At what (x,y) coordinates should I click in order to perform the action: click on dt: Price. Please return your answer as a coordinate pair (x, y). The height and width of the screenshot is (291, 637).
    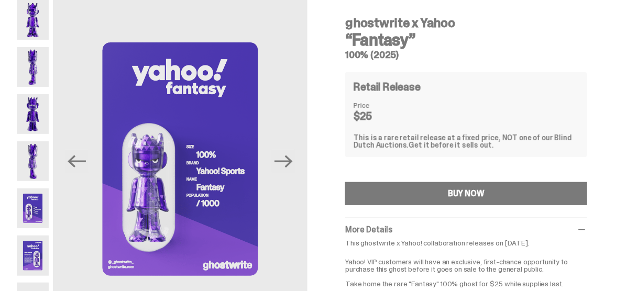
    Looking at the image, I should click on (380, 105).